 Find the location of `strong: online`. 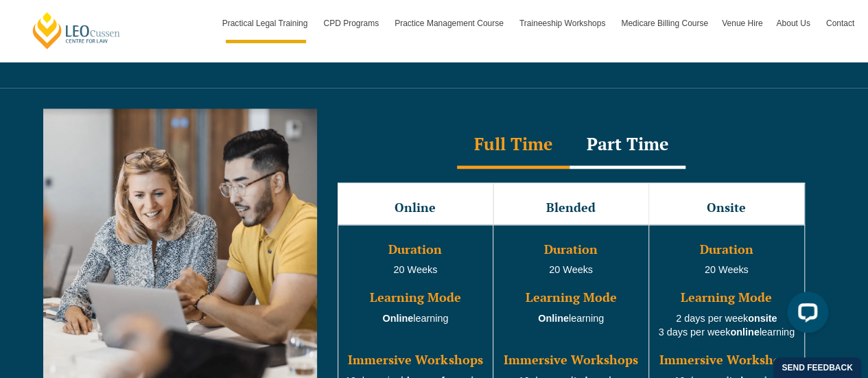

strong: online is located at coordinates (745, 331).